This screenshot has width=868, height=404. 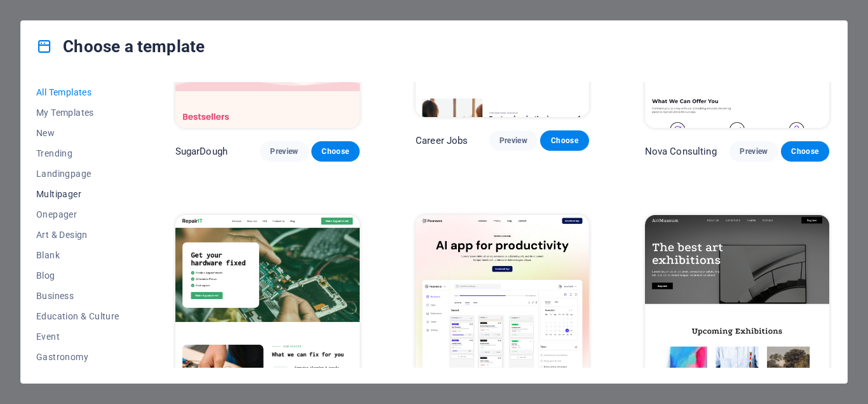 What do you see at coordinates (78, 194) in the screenshot?
I see `span: Multipager` at bounding box center [78, 194].